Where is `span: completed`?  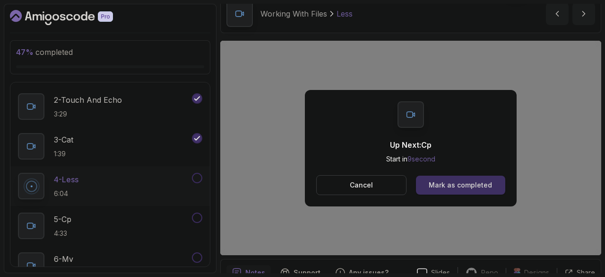
span: completed is located at coordinates (44, 52).